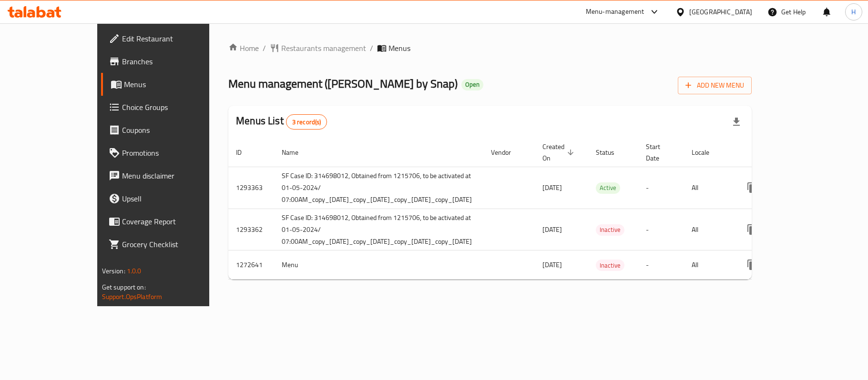  I want to click on a: Edit Restaurant, so click(171, 38).